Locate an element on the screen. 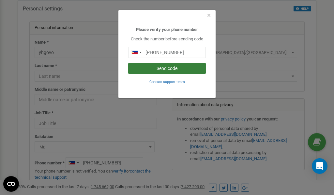  p: Check the number before sending code is located at coordinates (167, 39).